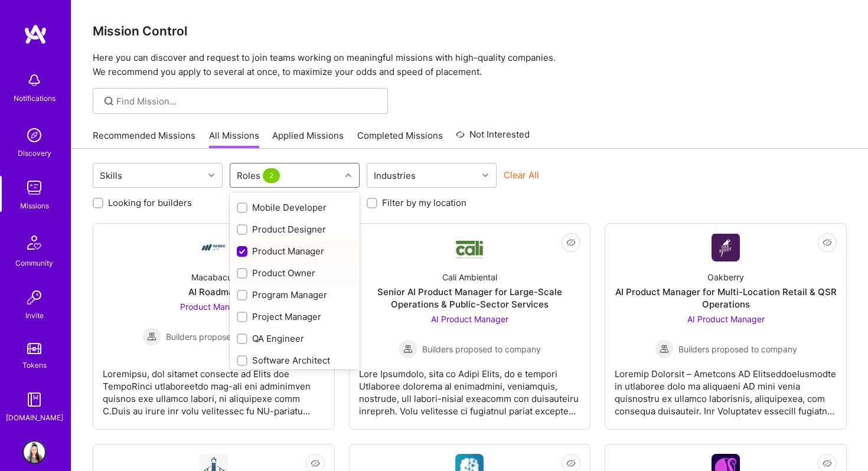  I want to click on div: Product Manager, so click(294, 251).